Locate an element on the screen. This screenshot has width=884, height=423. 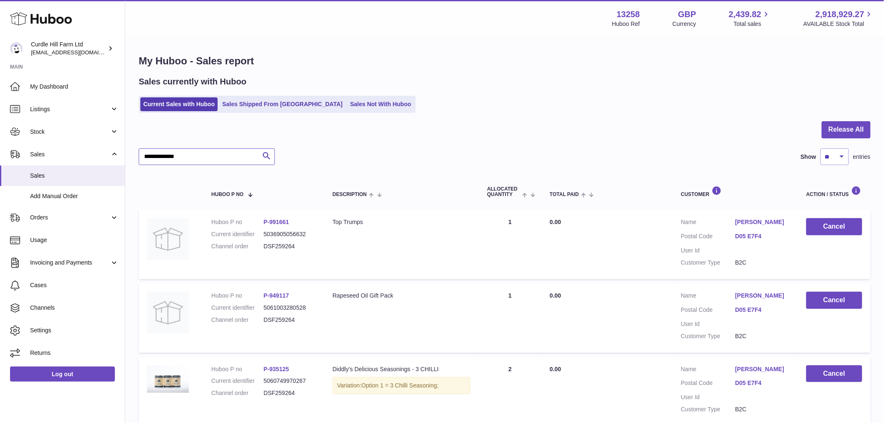
a: 2,439.82 Total sales is located at coordinates (750, 18).